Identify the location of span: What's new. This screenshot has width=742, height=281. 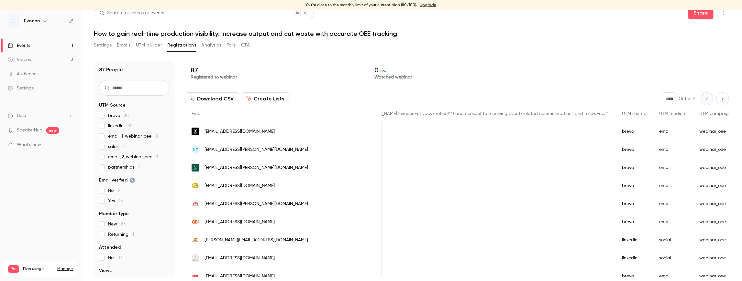
(29, 145).